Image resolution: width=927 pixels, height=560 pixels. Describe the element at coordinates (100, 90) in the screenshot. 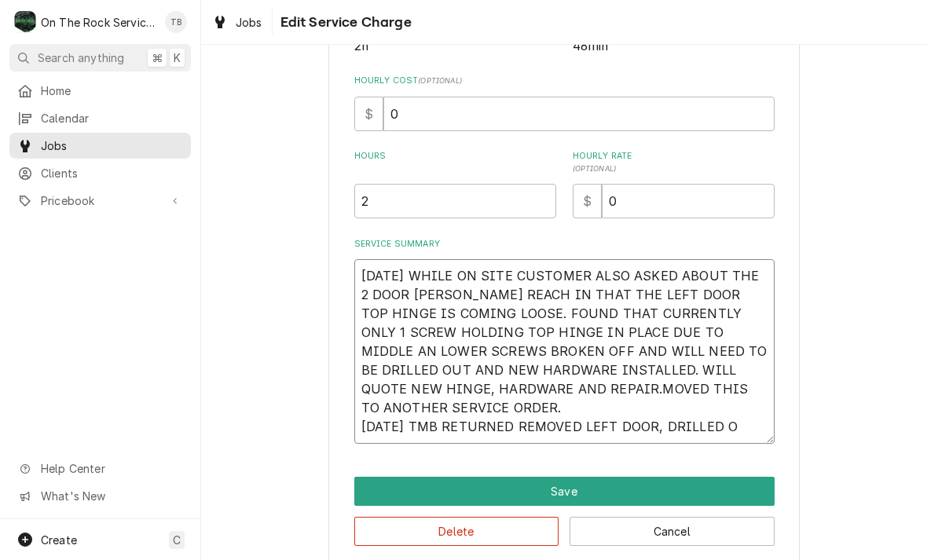

I see `a: Home` at that location.